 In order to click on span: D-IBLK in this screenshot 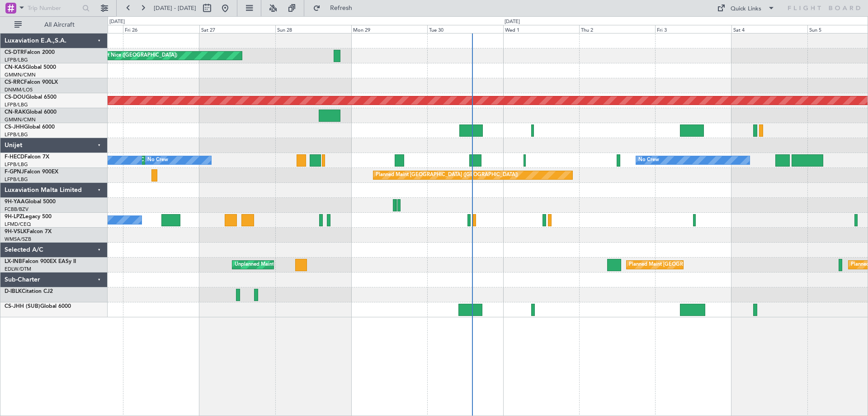, I will do `click(13, 292)`.